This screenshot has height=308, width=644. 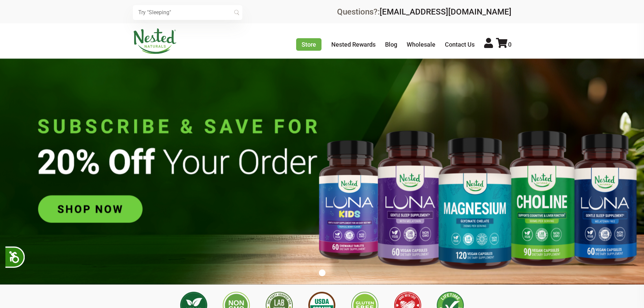 I want to click on div: Questions?:, so click(x=425, y=12).